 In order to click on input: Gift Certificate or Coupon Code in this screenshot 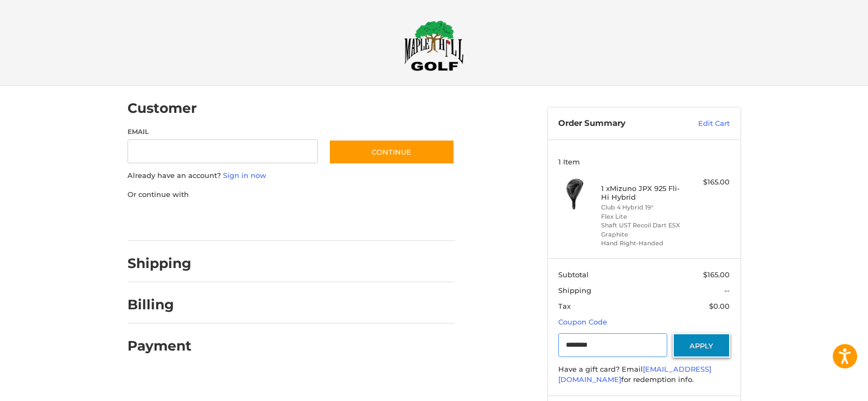, I will do `click(612, 345)`.